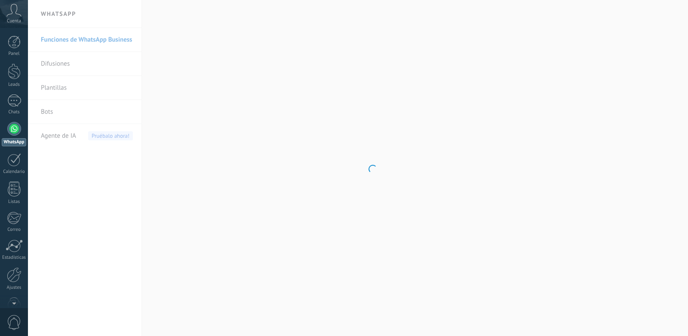 This screenshot has width=688, height=336. I want to click on div: WhatsApp, so click(14, 142).